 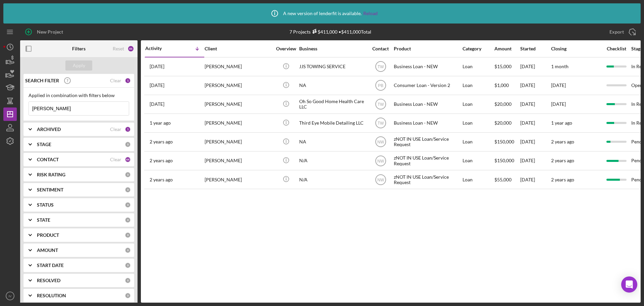 I want to click on span: $15,000, so click(x=503, y=66).